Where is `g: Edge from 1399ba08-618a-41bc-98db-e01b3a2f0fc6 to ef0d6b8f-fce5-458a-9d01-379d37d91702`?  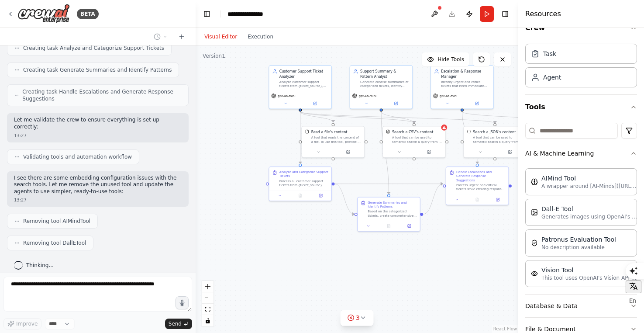
g: Edge from 1399ba08-618a-41bc-98db-e01b3a2f0fc6 to ef0d6b8f-fce5-458a-9d01-379d37d91702 is located at coordinates (470, 137).